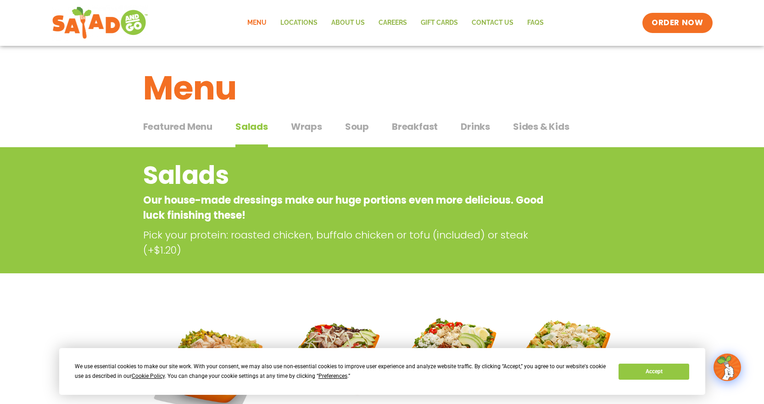 This screenshot has width=764, height=404. I want to click on a: About Us, so click(348, 23).